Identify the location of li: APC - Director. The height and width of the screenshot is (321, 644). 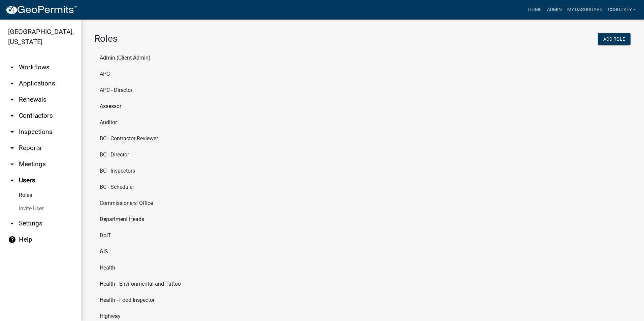
(363, 90).